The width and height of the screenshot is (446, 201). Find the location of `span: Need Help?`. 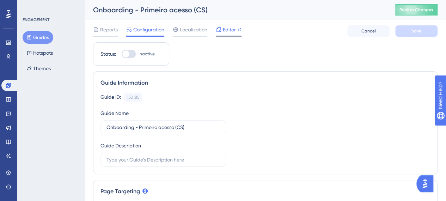

span: Need Help? is located at coordinates (30, 6).